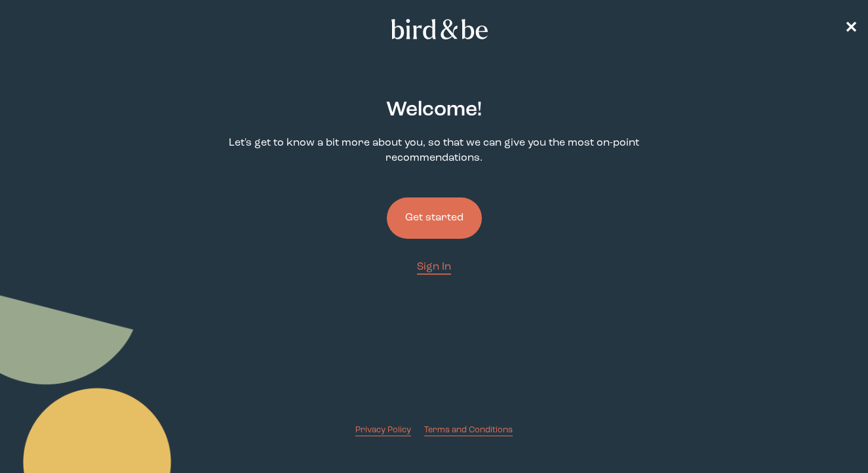  Describe the element at coordinates (434, 218) in the screenshot. I see `a: Get started` at that location.